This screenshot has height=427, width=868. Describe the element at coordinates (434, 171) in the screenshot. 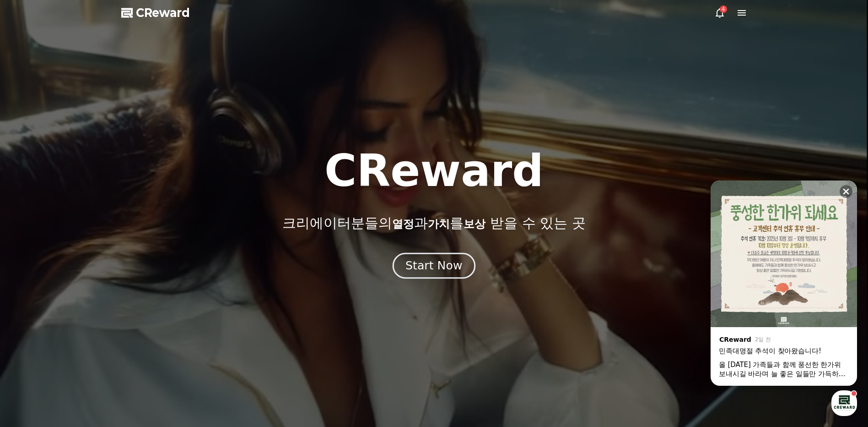

I see `h1: CReward` at that location.